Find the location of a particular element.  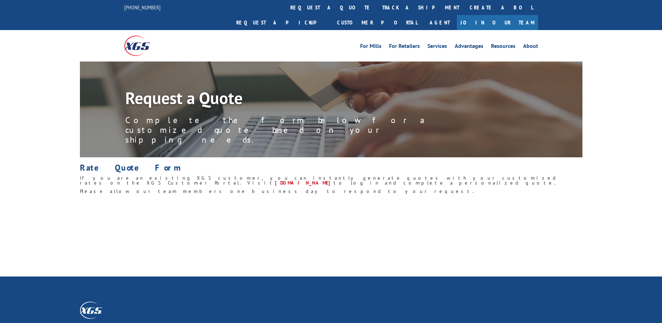

h6: Please allow our team members one business day to respond to your request. is located at coordinates (331, 193).